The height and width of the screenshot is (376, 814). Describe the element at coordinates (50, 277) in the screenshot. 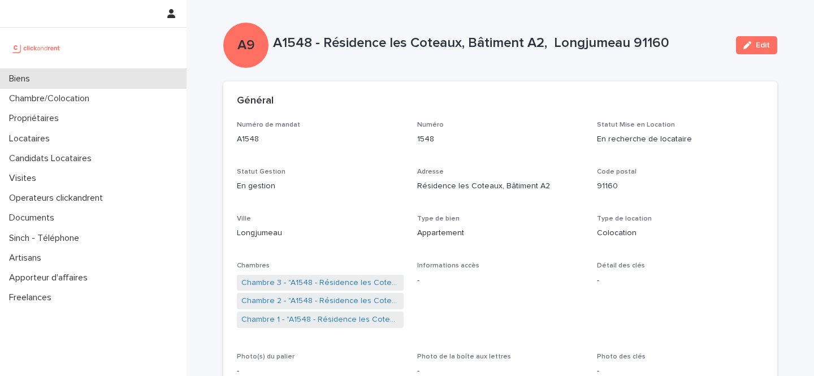

I see `p: Apporteur d'affaires` at that location.